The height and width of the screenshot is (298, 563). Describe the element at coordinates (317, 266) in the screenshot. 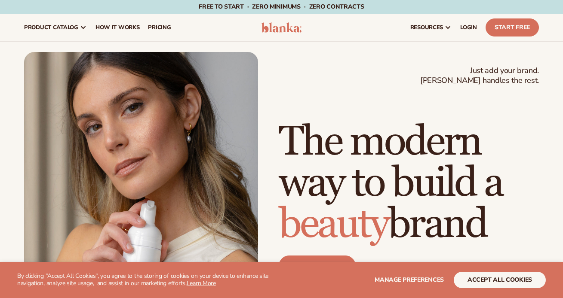

I see `a: Start free` at that location.